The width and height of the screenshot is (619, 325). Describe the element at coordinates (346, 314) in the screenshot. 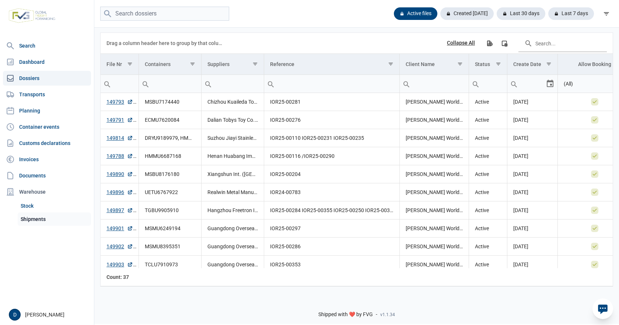

I see `span: Shipped with ❤️ by FVG` at that location.